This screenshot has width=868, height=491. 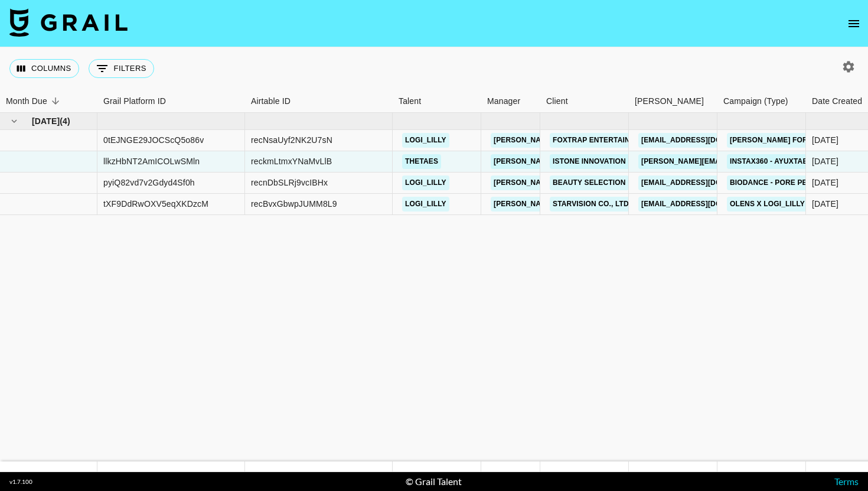 I want to click on div: Date Created, so click(x=837, y=101).